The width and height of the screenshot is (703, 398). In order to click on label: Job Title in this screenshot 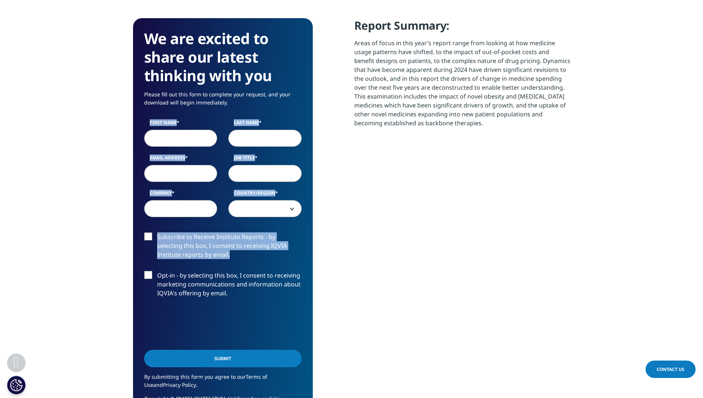, I will do `click(265, 160)`.